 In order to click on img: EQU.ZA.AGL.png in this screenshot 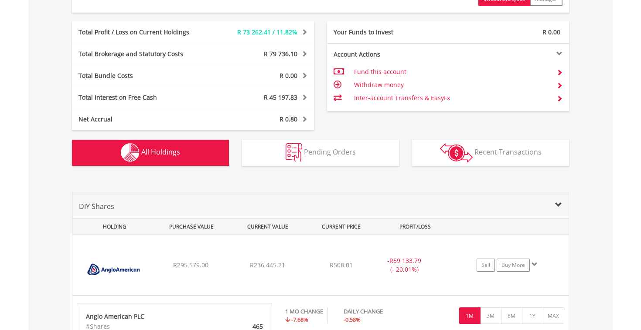, I will do `click(114, 270)`.